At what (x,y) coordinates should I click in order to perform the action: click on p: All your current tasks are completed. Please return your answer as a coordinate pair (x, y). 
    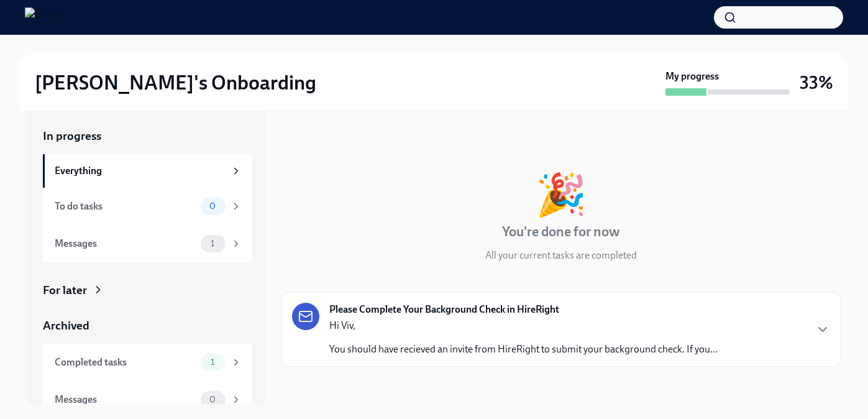
    Looking at the image, I should click on (561, 256).